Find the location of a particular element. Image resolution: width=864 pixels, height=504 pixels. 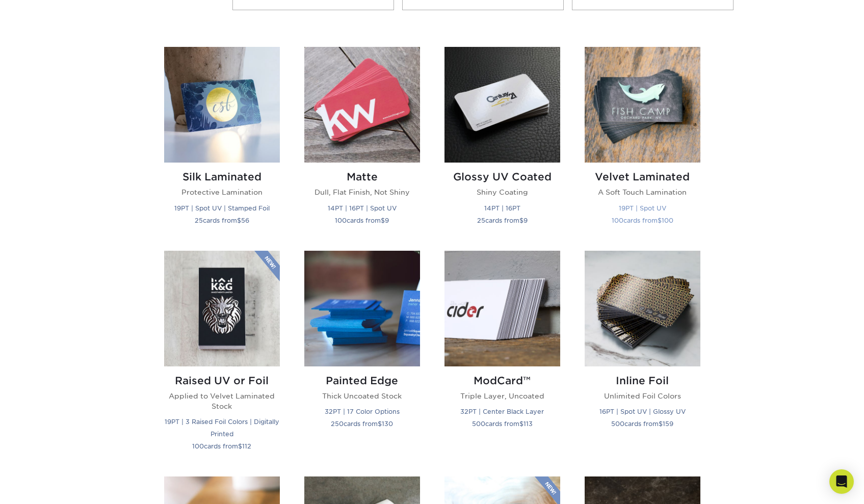

a: Glossy UV Coated Business Cards Glossy UV Coated Shiny Coating 14PT | 16PT 25cards from$9 is located at coordinates (502, 142).